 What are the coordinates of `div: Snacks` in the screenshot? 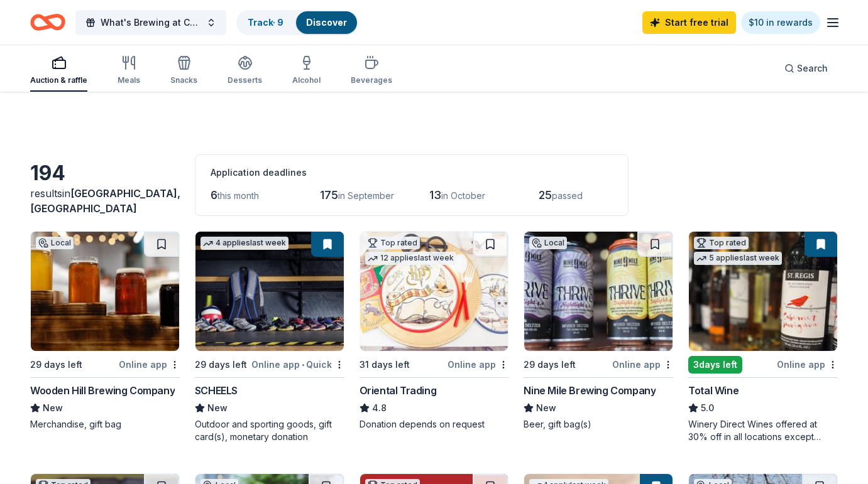 It's located at (183, 81).